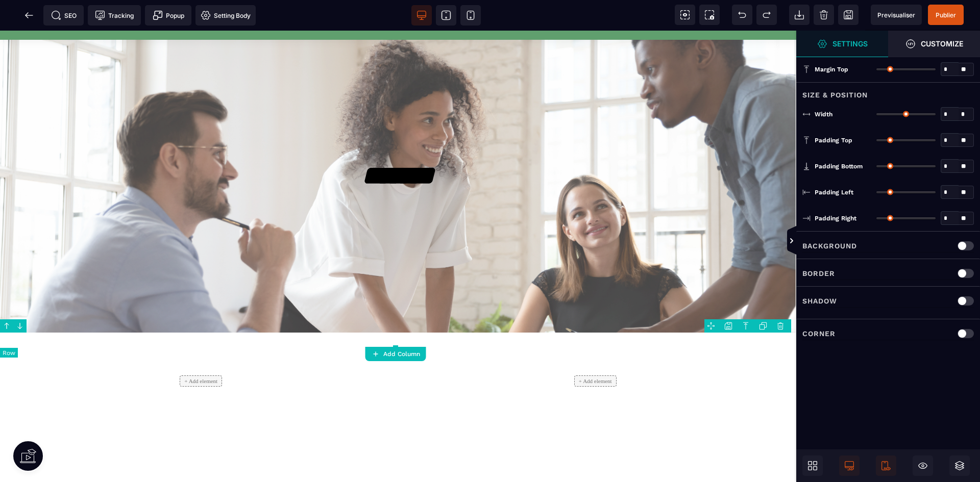 The width and height of the screenshot is (980, 482). What do you see at coordinates (168, 16) in the screenshot?
I see `span: Popup` at bounding box center [168, 16].